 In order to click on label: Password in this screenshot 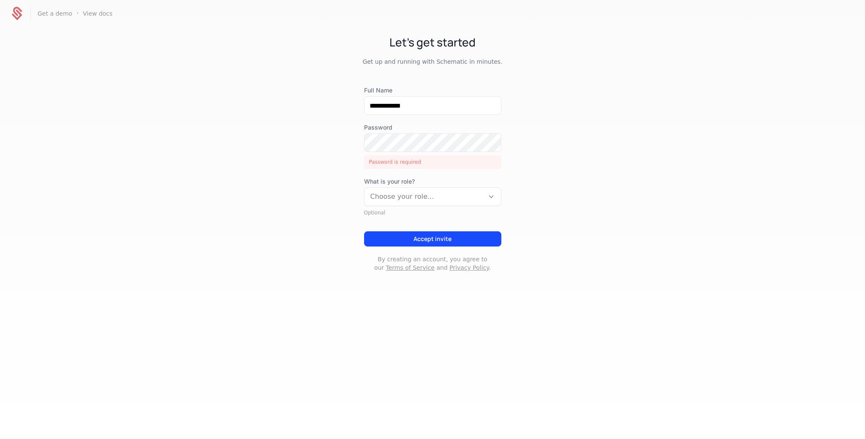, I will do `click(432, 128)`.